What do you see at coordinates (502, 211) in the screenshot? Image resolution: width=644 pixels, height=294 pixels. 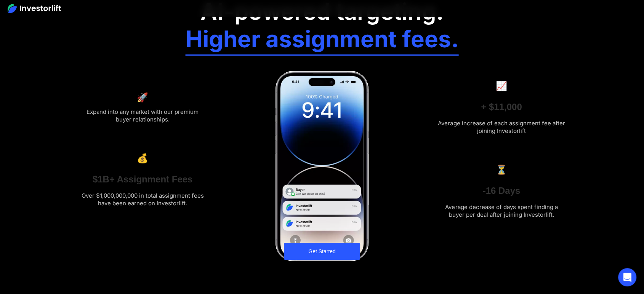 I see `div: Average decrease of days spent finding a buyer per deal after joining Investorlift.` at bounding box center [502, 211].